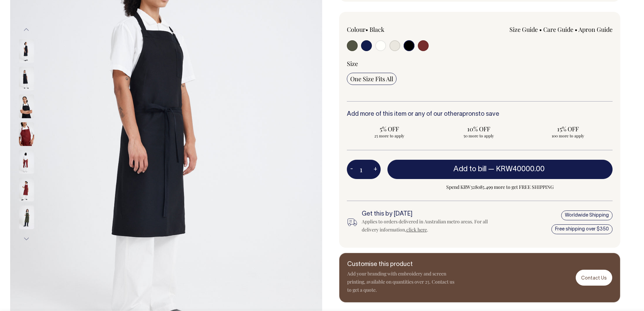 The width and height of the screenshot is (644, 311). What do you see at coordinates (500, 169) in the screenshot?
I see `button: Add to bill —KRW40000.00` at bounding box center [500, 169].